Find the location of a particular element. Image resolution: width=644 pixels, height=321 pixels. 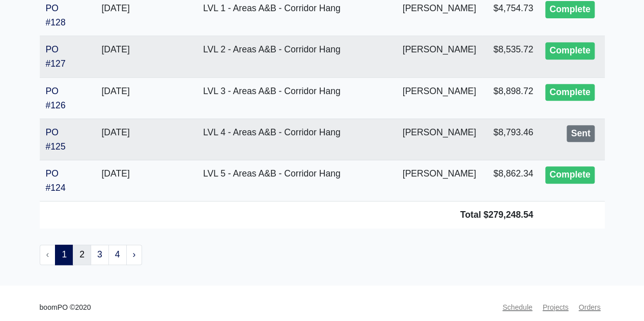

span: 1 is located at coordinates (64, 256).